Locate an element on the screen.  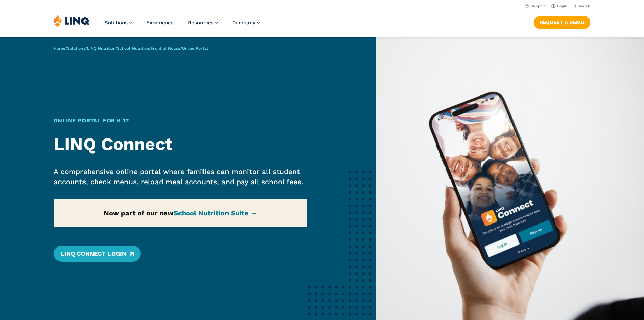
a: School Nutrition is located at coordinates (133, 49).